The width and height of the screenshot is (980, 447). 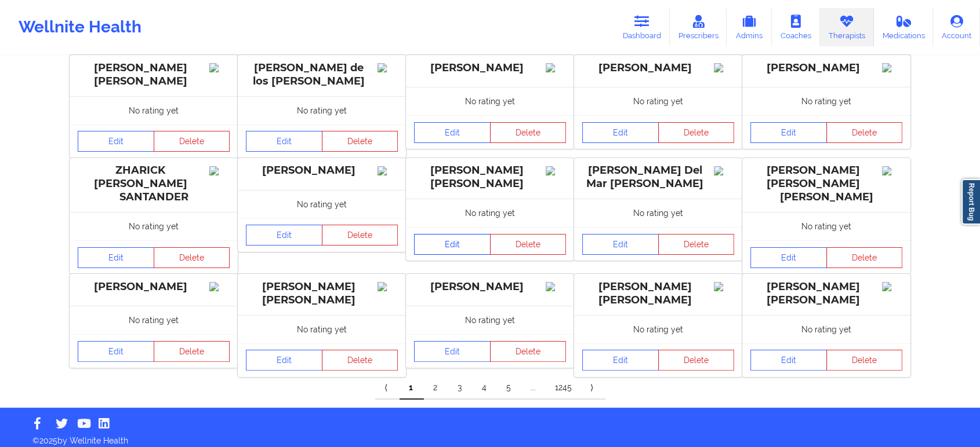 I want to click on a: 3, so click(x=460, y=389).